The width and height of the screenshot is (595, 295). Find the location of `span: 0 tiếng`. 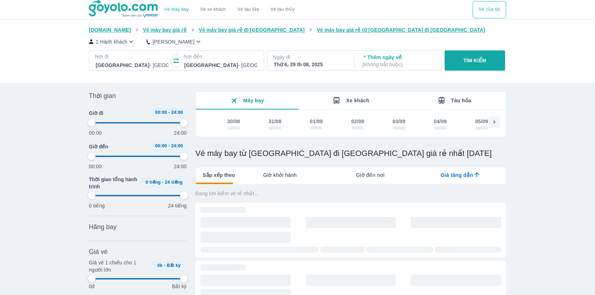

span: 0 tiếng is located at coordinates (153, 182).